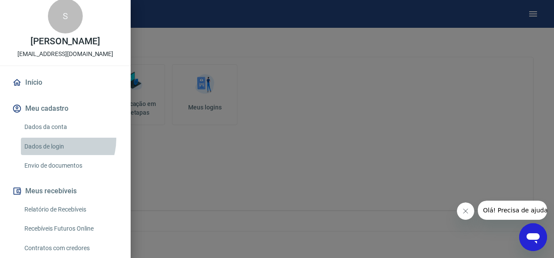  What do you see at coordinates (65, 191) in the screenshot?
I see `button: Meus recebíveis` at bounding box center [65, 191].